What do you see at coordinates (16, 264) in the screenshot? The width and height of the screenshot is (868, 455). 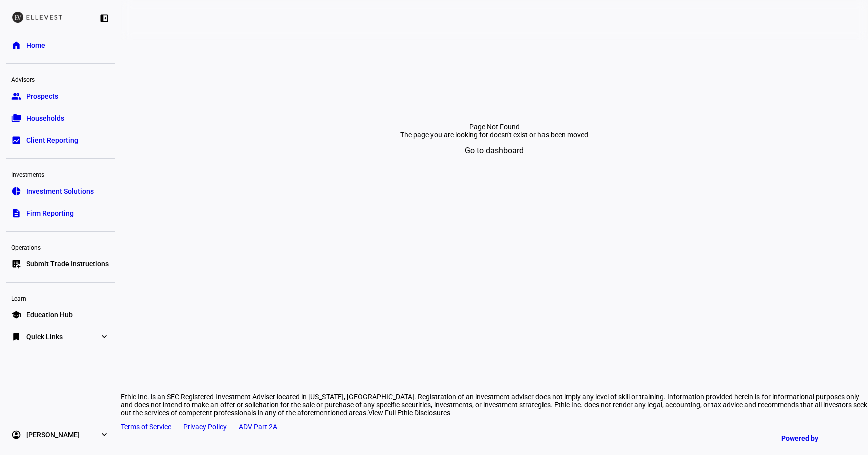 I see `eth-mat-symbol: list_alt_add` at bounding box center [16, 264].